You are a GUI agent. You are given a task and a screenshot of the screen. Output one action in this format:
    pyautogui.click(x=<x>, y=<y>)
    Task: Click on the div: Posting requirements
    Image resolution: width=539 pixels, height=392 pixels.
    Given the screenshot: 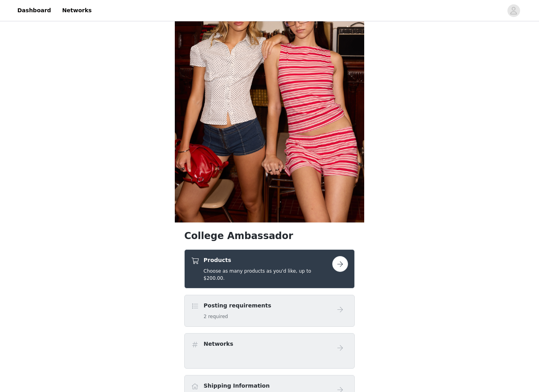 What is the action you would take?
    pyautogui.click(x=270, y=310)
    